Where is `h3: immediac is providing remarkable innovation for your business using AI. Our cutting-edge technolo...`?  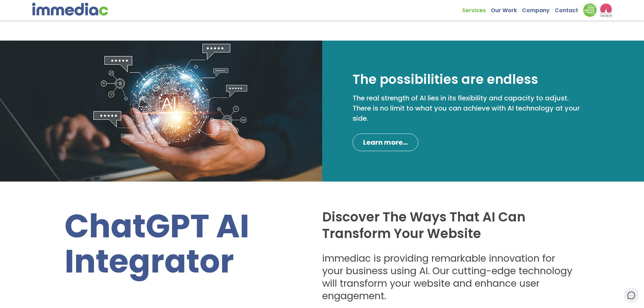
h3: immediac is providing remarkable innovation for your business using AI. Our cutting-edge technolo... is located at coordinates (448, 278).